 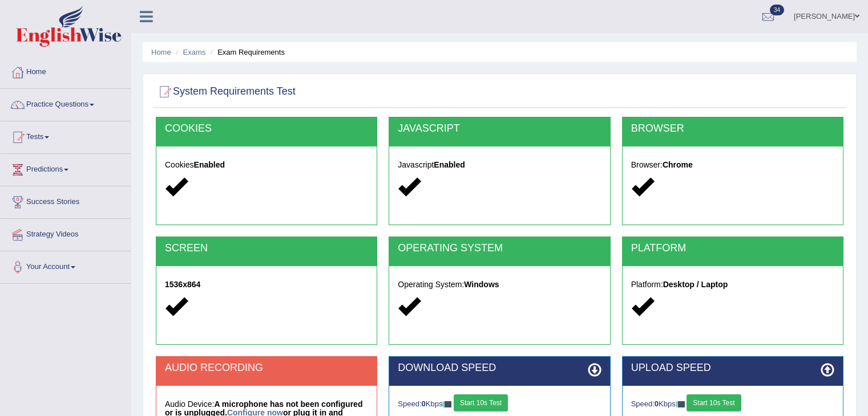 I want to click on h2: PLATFORM, so click(x=733, y=249).